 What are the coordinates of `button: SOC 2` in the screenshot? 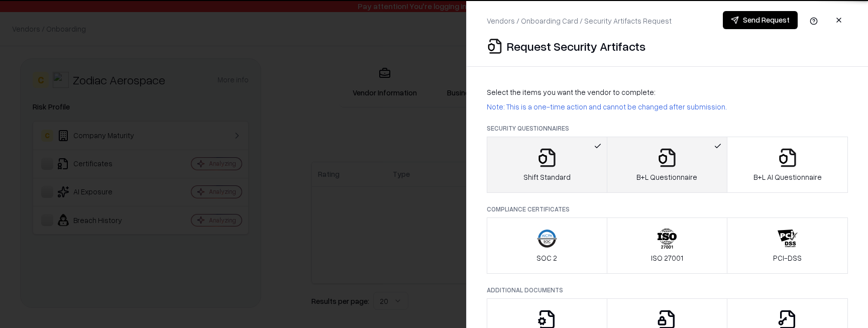 It's located at (547, 246).